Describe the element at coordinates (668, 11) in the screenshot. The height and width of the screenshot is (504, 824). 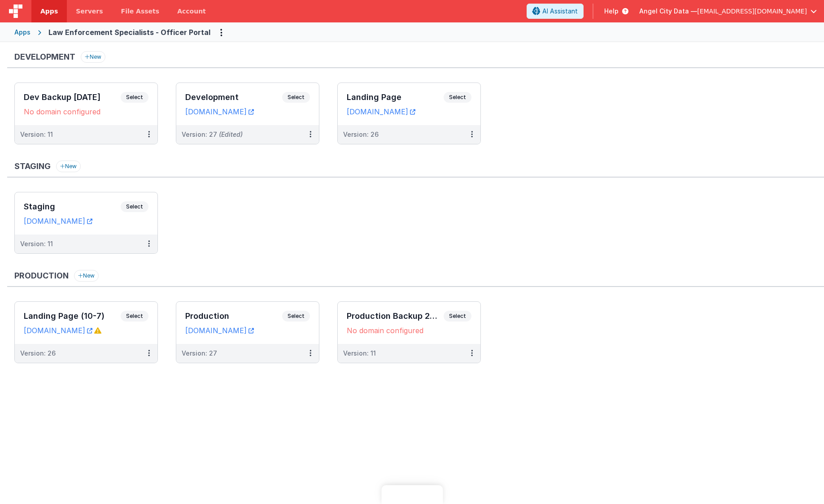
I see `span: Angel City Data —` at that location.